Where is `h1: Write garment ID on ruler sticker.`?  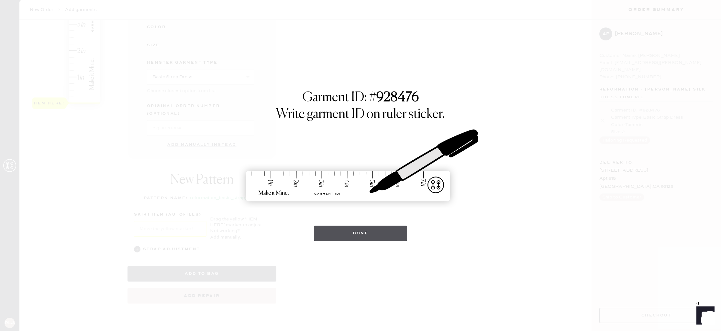
h1: Write garment ID on ruler sticker. is located at coordinates (360, 115).